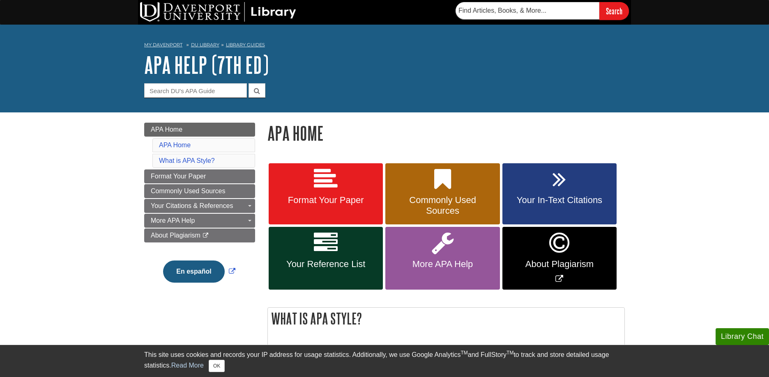  I want to click on span: Your Reference List, so click(326, 264).